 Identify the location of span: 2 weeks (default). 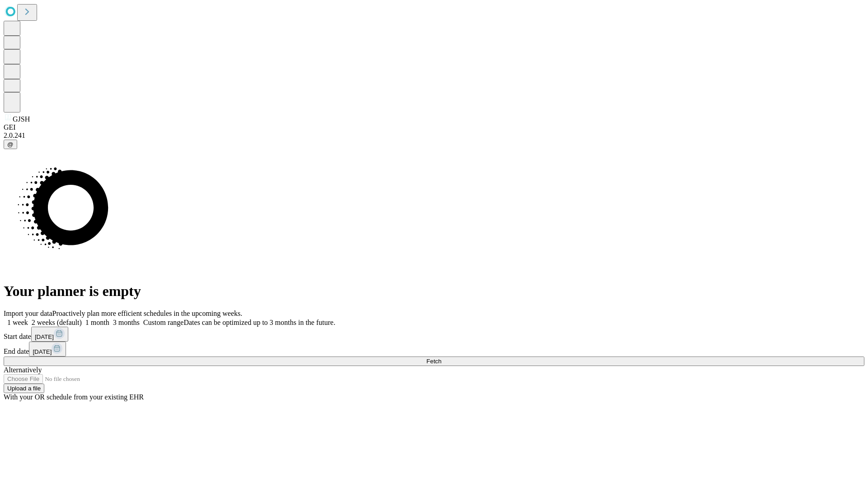
(57, 322).